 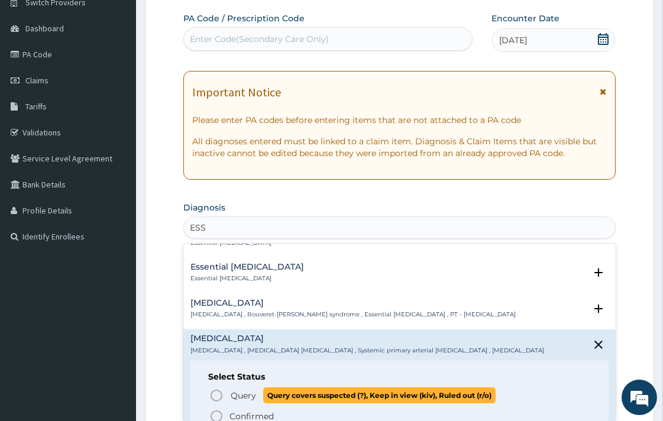 I want to click on i: status option query, so click(x=216, y=396).